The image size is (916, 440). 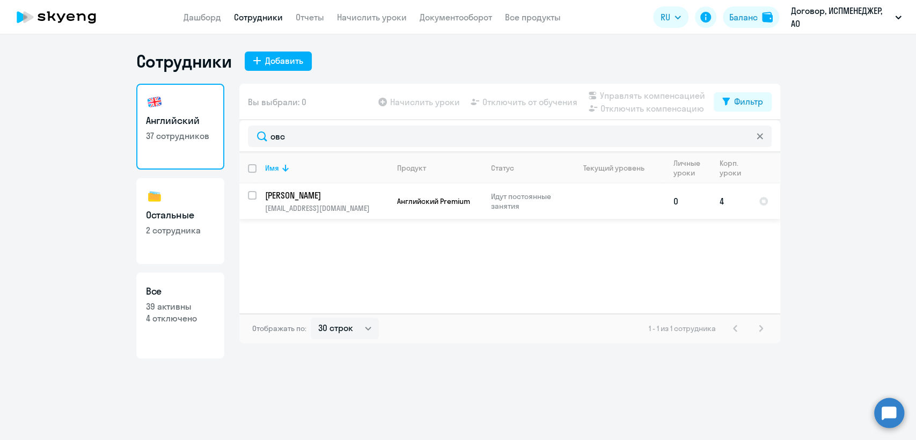 What do you see at coordinates (846, 17) in the screenshot?
I see `button: Договор, ИСПМЕНЕДЖЕР, АО` at bounding box center [846, 17].